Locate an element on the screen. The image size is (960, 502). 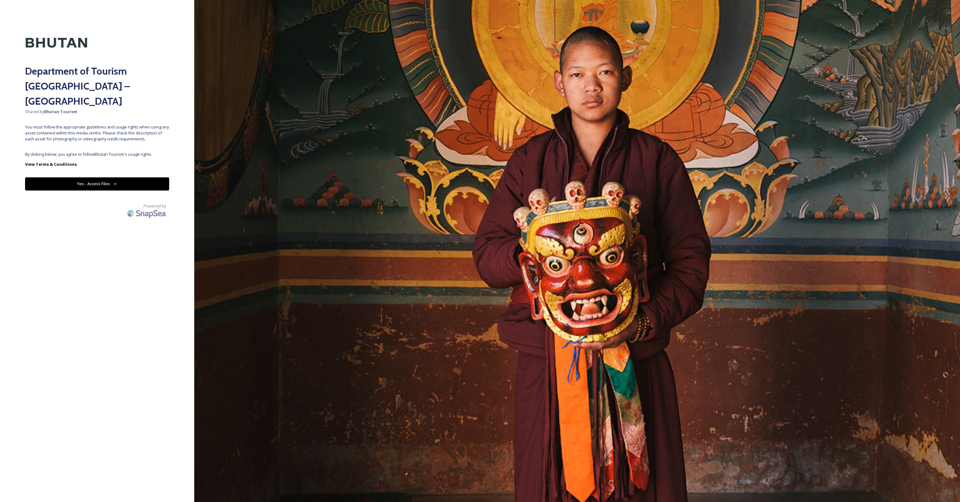
a: View Terms & Conditions is located at coordinates (97, 164).